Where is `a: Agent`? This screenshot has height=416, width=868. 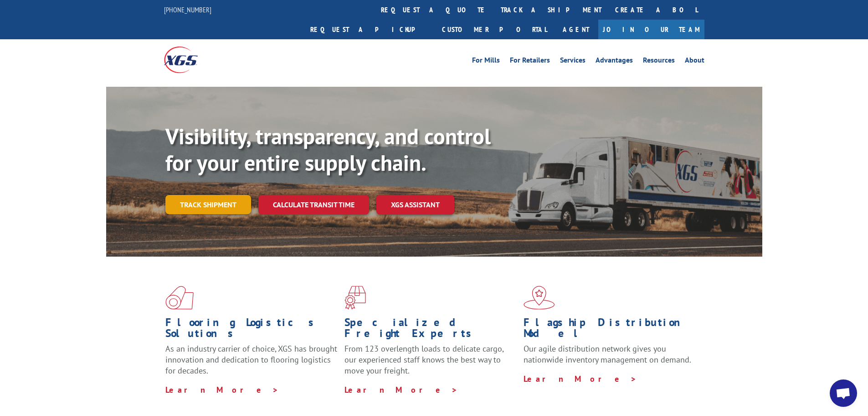
a: Agent is located at coordinates (576, 29).